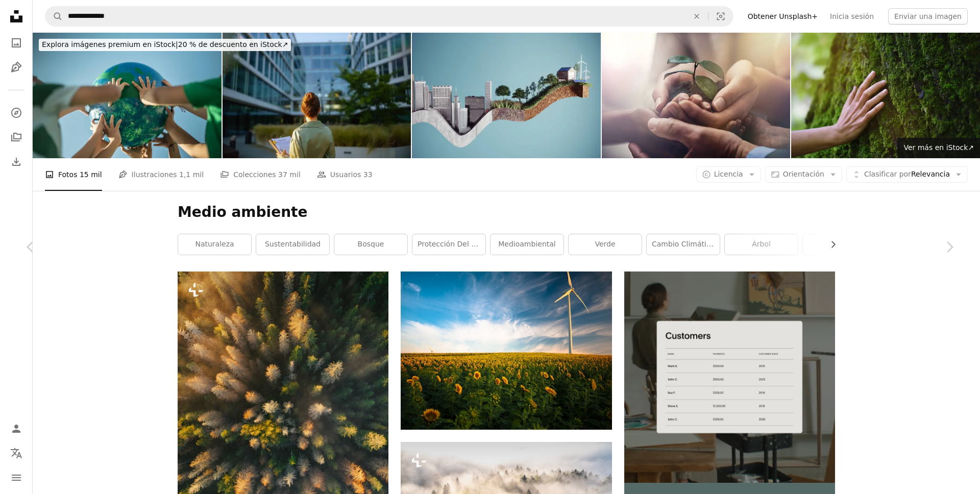 This screenshot has height=494, width=980. What do you see at coordinates (192, 175) in the screenshot?
I see `span: 1,1 mil` at bounding box center [192, 175].